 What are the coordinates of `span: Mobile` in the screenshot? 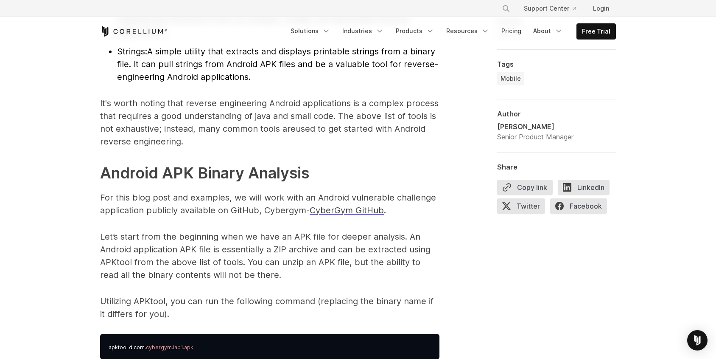 It's located at (511, 79).